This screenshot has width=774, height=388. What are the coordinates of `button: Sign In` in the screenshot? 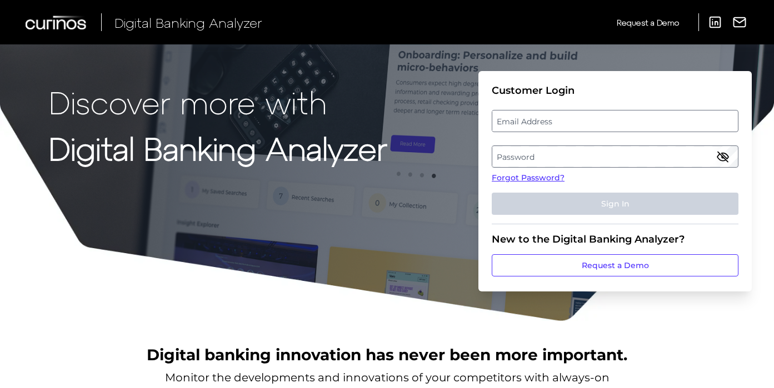 It's located at (615, 204).